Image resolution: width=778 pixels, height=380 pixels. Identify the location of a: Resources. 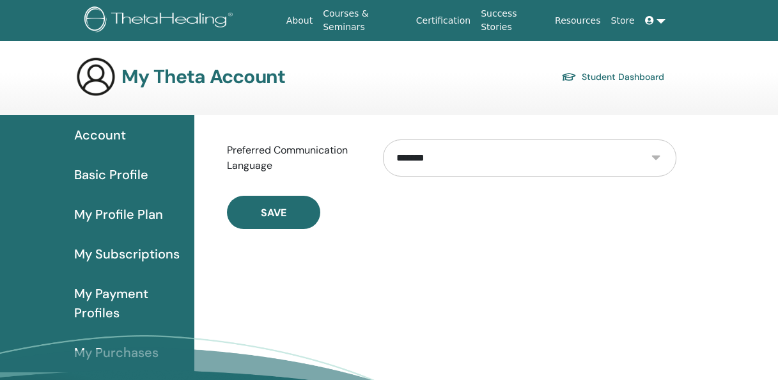
(578, 20).